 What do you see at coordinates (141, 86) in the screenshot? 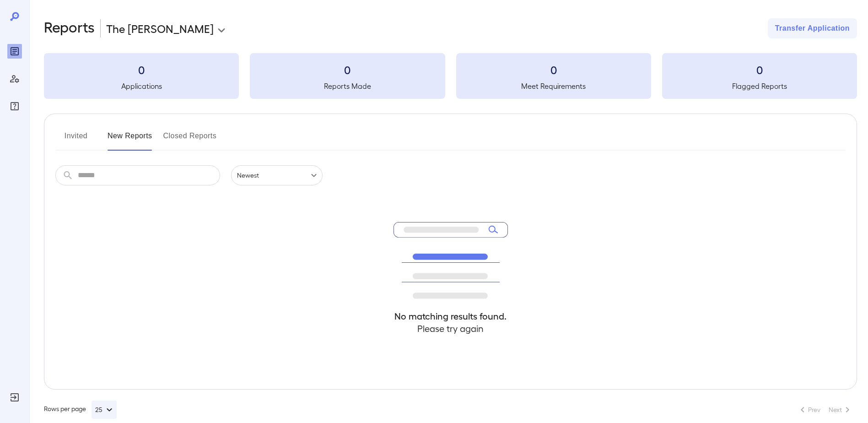
I see `h5: Applications` at bounding box center [141, 86].